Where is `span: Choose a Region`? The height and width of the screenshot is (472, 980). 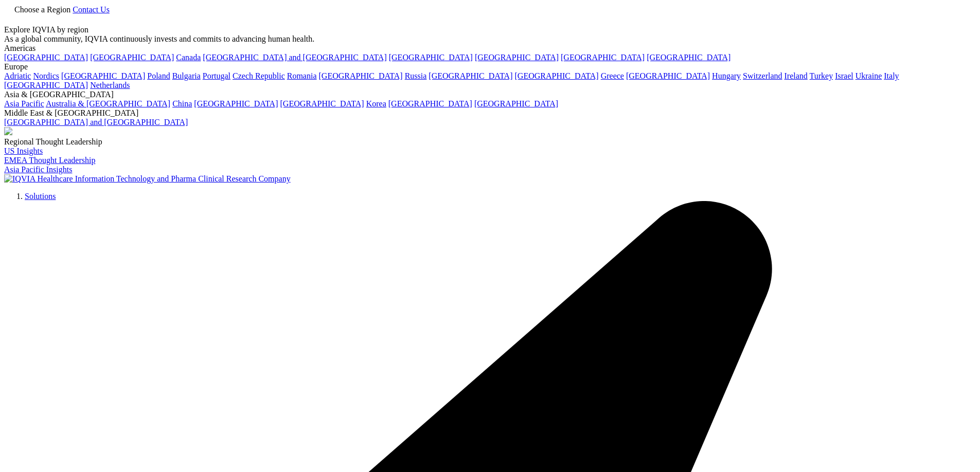 span: Choose a Region is located at coordinates (42, 9).